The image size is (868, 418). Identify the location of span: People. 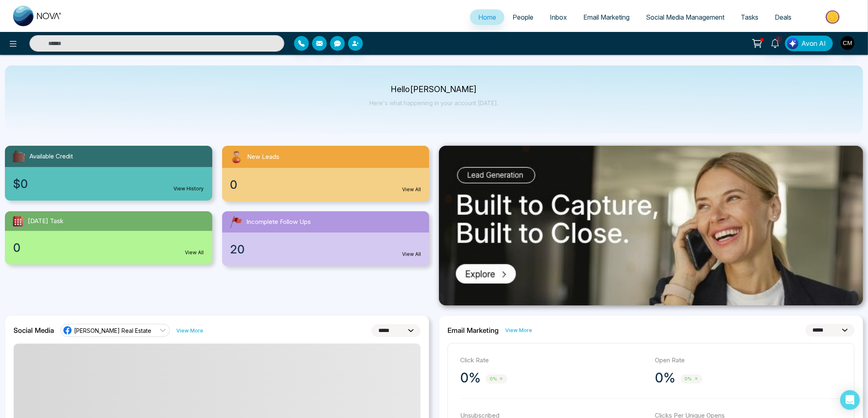
(523, 17).